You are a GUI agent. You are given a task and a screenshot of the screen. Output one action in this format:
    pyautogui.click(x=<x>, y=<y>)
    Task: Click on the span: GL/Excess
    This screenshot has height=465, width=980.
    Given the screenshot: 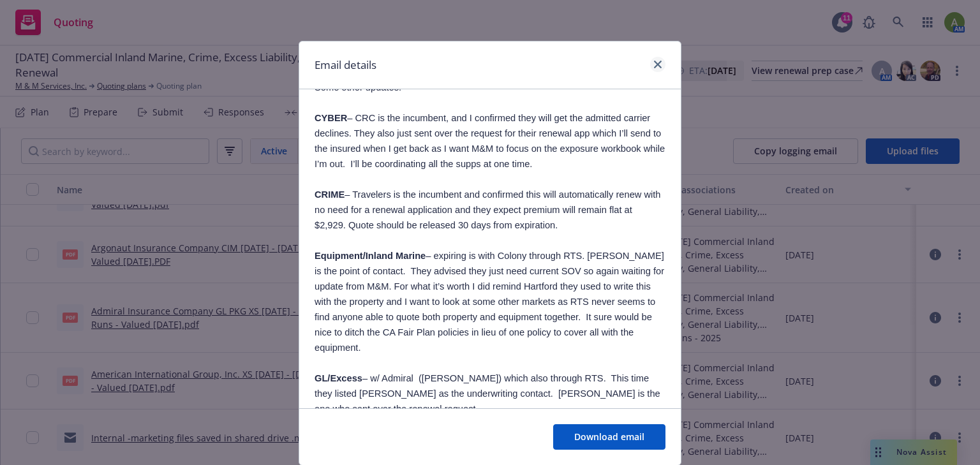 What is the action you would take?
    pyautogui.click(x=338, y=378)
    